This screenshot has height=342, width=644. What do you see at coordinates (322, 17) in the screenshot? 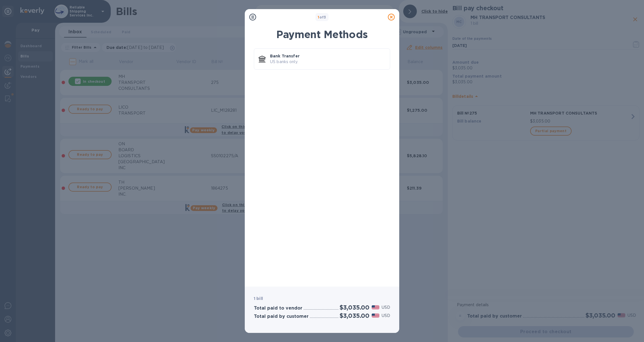
I see `b: of 3` at bounding box center [322, 17].